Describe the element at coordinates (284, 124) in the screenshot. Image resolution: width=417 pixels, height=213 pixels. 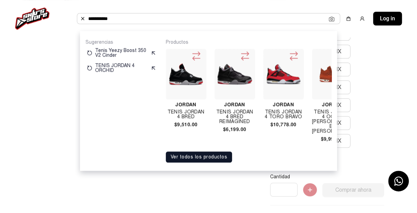
I see `h4: $10,778.00` at that location.